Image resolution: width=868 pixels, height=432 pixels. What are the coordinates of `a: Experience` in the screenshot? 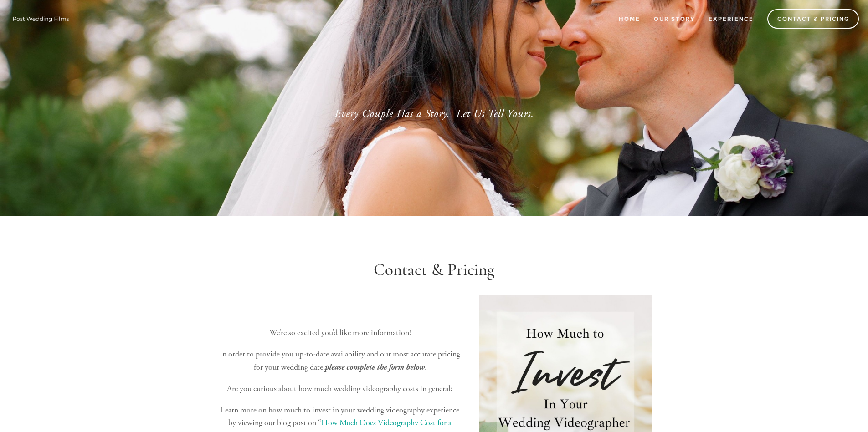 It's located at (731, 19).